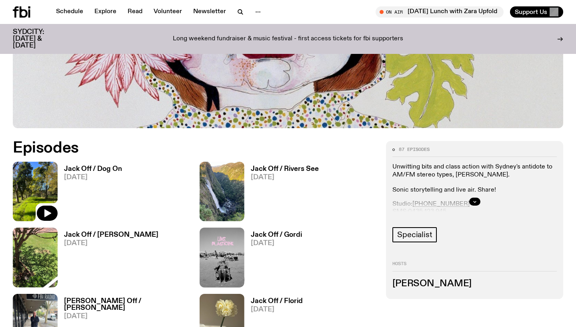  Describe the element at coordinates (414, 235) in the screenshot. I see `span: Specialist` at that location.